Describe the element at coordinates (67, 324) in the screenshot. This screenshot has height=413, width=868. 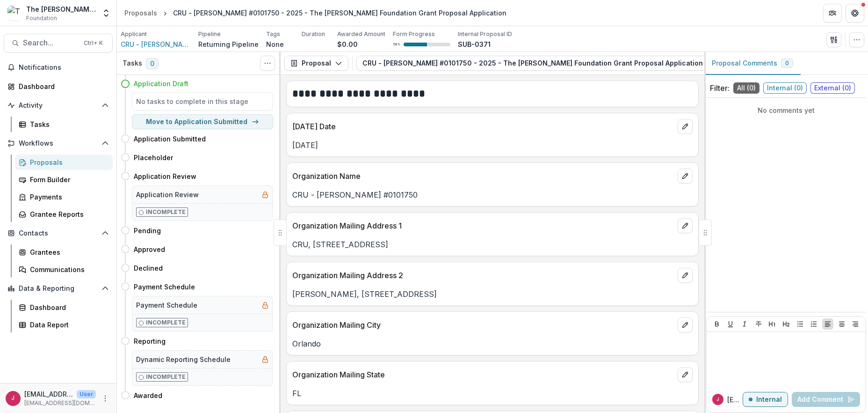
I see `div: Data Report` at that location.